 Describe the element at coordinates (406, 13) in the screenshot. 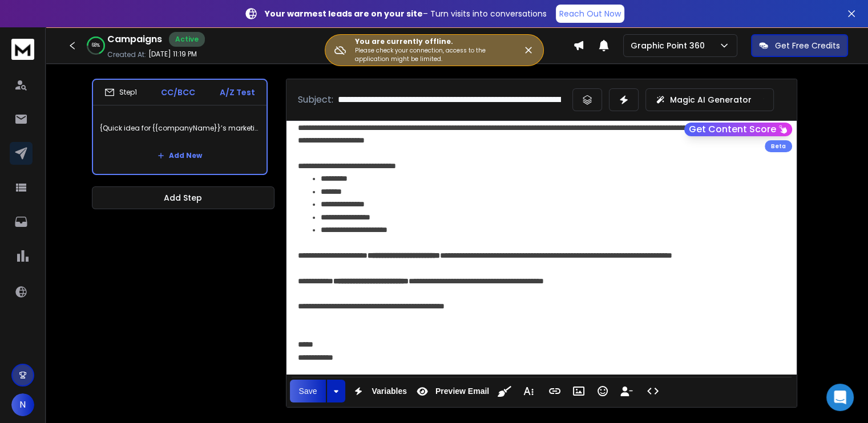

I see `p: – Turn visits into conversations` at that location.